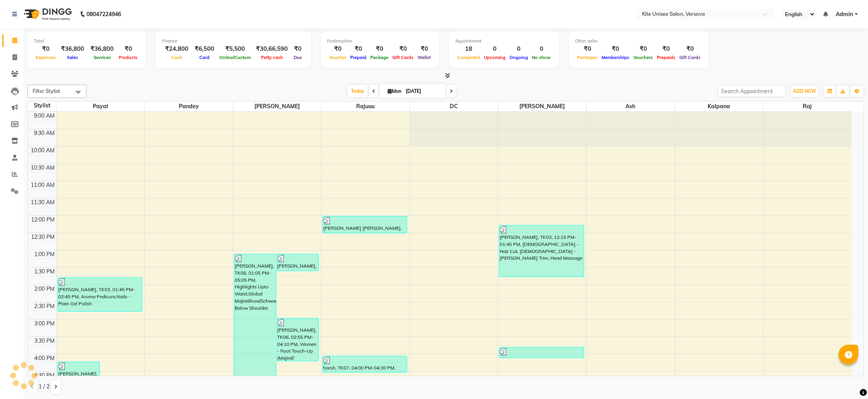  I want to click on div: 3:30 PM, so click(44, 341).